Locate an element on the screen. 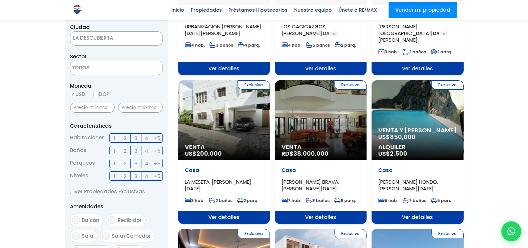 The image size is (528, 248). span: Sala/Comedor is located at coordinates (131, 236).